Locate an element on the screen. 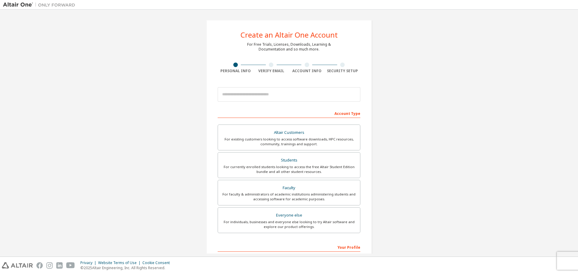 This screenshot has width=578, height=274. div: Everyone else is located at coordinates (289, 216).